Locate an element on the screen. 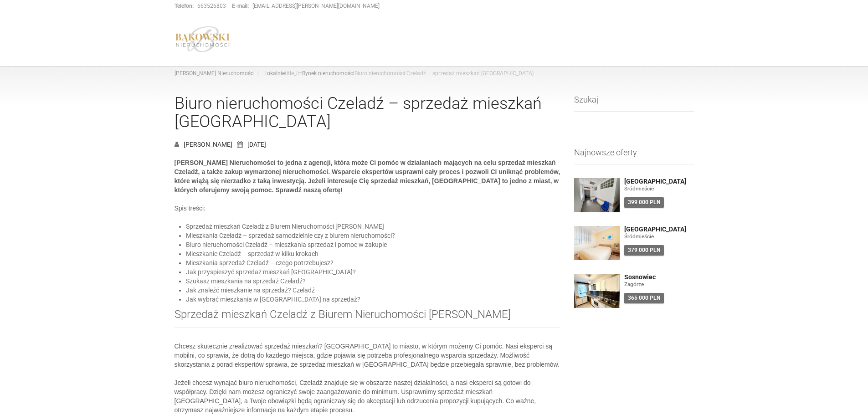 The height and width of the screenshot is (415, 868). a: Mieszkanie Czeladź – sprzedaż w kilku krokach is located at coordinates (252, 253).